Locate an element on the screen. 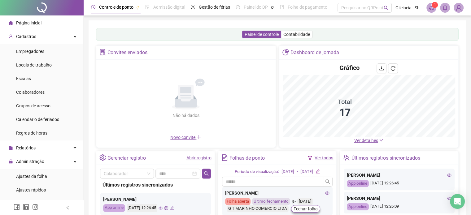 The image size is (471, 215). div: Folha aberta is located at coordinates (238, 202).